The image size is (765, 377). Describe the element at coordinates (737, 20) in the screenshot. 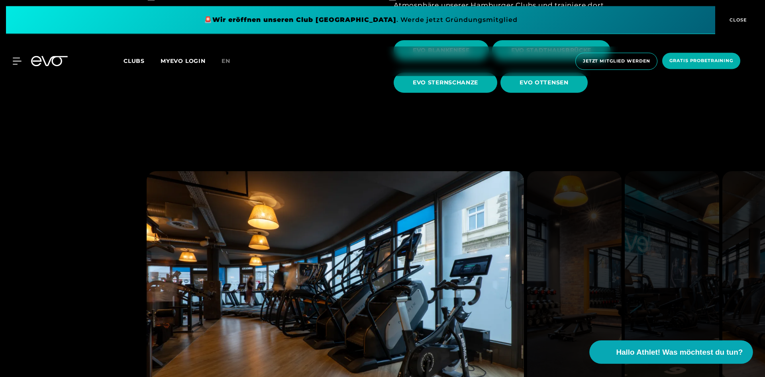

I see `span: CLOSE` at that location.